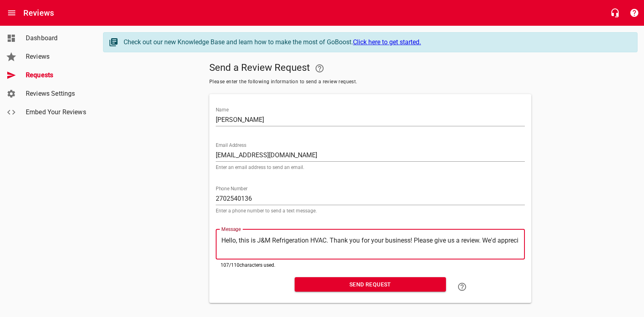  Describe the element at coordinates (370, 244) in the screenshot. I see `textarea: Hello, this is J&M Refrigeration HVAC. Thank you for your business! Please give us a review. We'd...` at that location.